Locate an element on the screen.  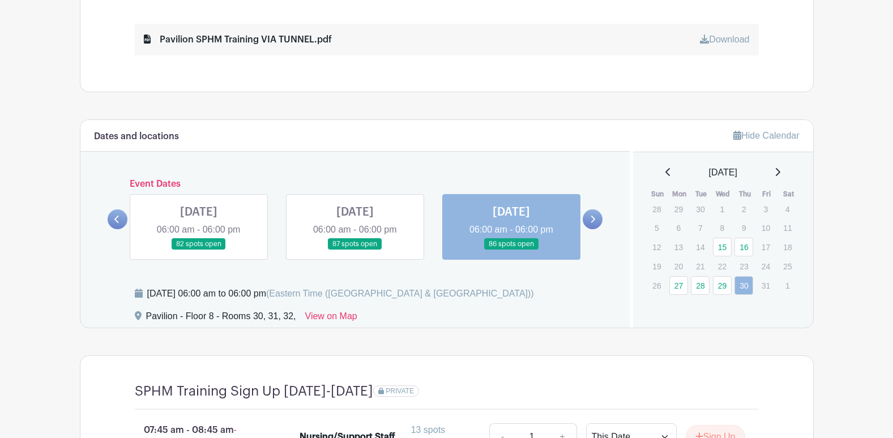
p: 18 is located at coordinates (787, 247).